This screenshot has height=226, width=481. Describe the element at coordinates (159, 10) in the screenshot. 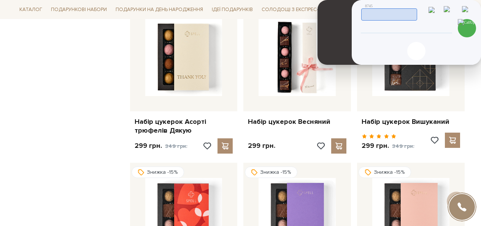

I see `span: Подарунки на День народження` at that location.